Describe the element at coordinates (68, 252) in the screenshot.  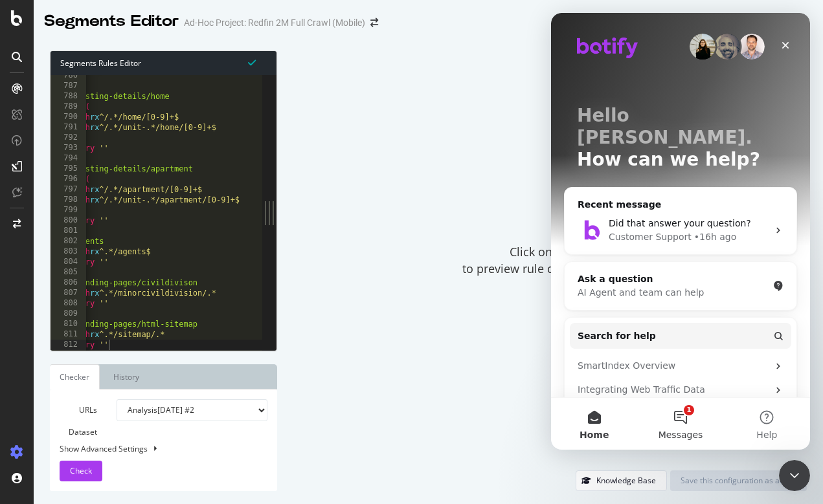
I see `div: 803` at that location.